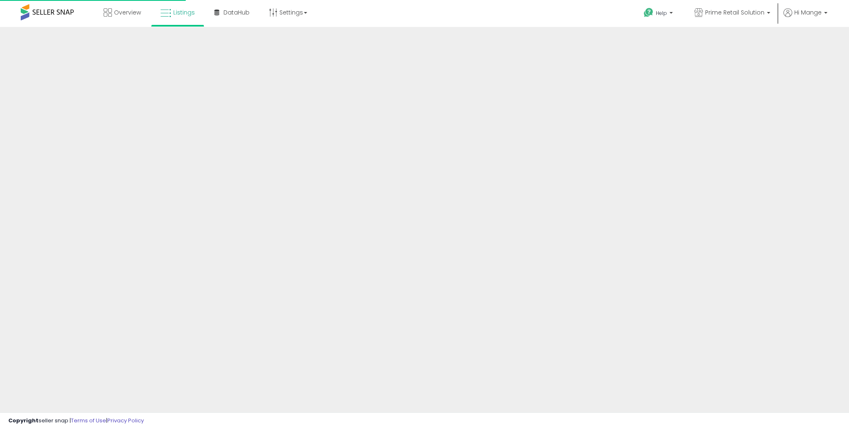 This screenshot has width=849, height=429. Describe the element at coordinates (808, 12) in the screenshot. I see `span: Hi Mange` at that location.